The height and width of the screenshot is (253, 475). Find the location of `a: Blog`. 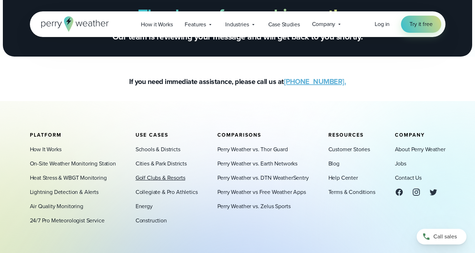

a: Blog is located at coordinates (334, 164).